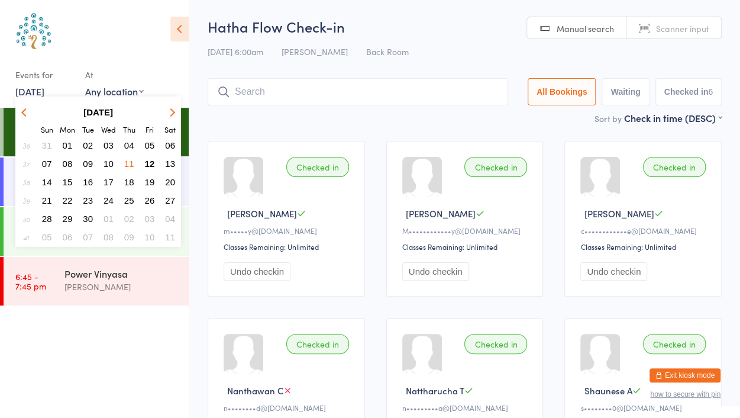  I want to click on button: 15, so click(67, 182).